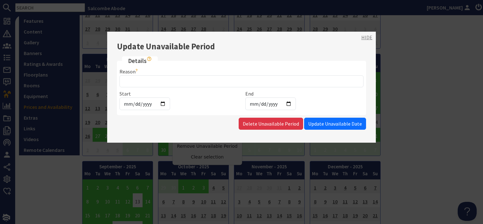  I want to click on i: Show hints, so click(149, 59).